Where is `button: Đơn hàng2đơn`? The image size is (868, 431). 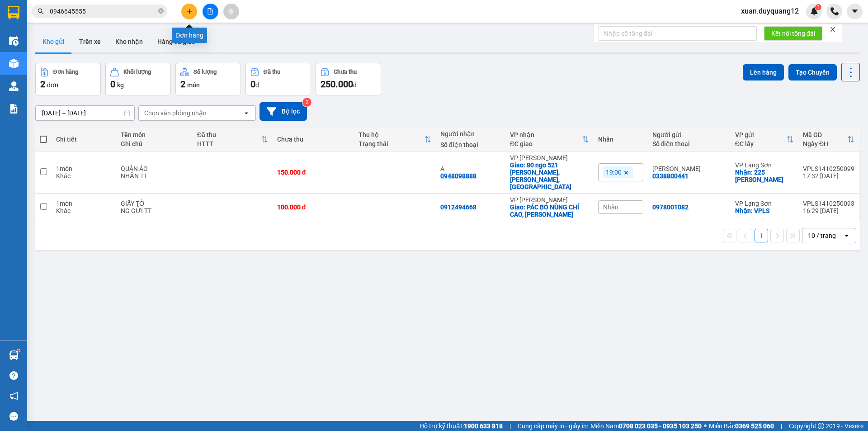
button: Đơn hàng2đơn is located at coordinates (68, 79).